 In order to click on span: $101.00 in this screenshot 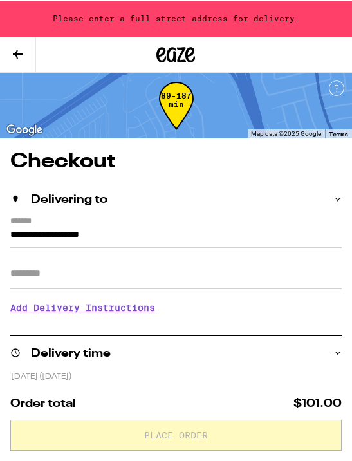, I will do `click(318, 403)`.